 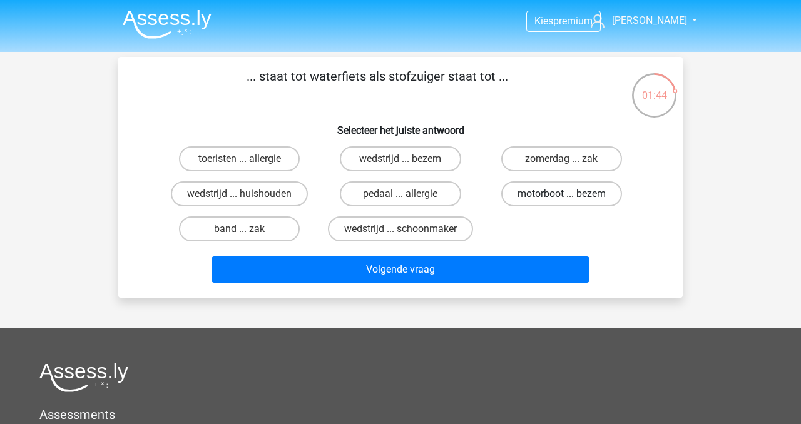 What do you see at coordinates (561, 159) in the screenshot?
I see `label: zomerdag ... zak` at bounding box center [561, 159].